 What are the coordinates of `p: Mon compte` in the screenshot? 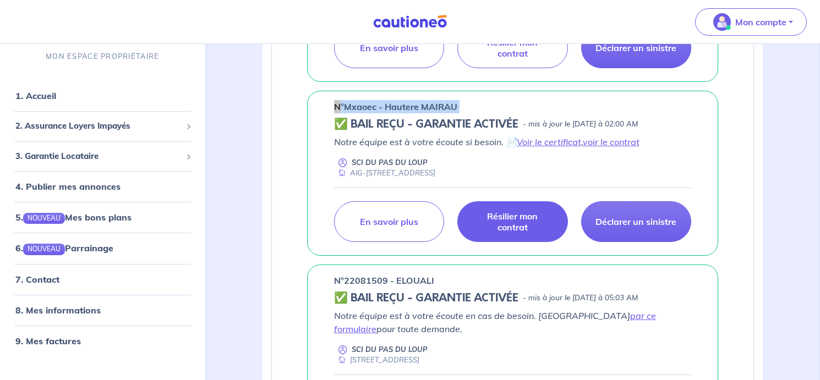 It's located at (761, 22).